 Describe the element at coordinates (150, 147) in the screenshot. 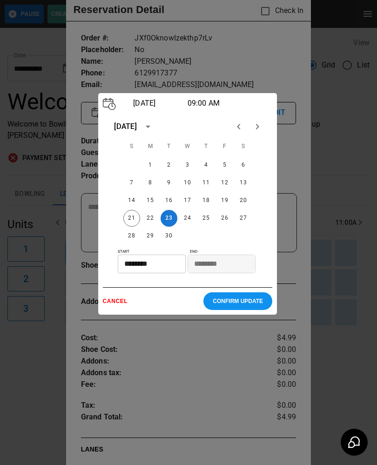

I see `span: Monday` at that location.